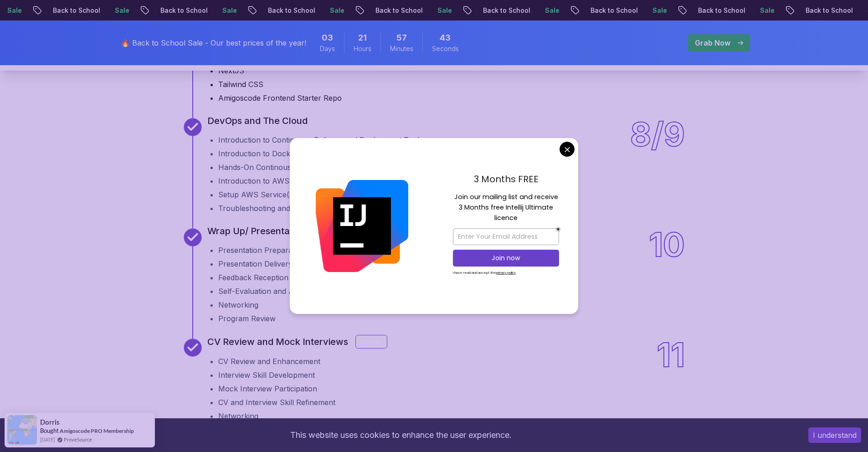 Image resolution: width=868 pixels, height=452 pixels. What do you see at coordinates (303, 389) in the screenshot?
I see `li: Mock Interview Participation` at bounding box center [303, 389].